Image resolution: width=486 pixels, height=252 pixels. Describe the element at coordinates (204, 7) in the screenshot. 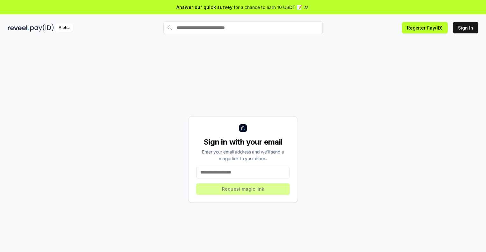

I see `span: Answer our quick survey` at that location.